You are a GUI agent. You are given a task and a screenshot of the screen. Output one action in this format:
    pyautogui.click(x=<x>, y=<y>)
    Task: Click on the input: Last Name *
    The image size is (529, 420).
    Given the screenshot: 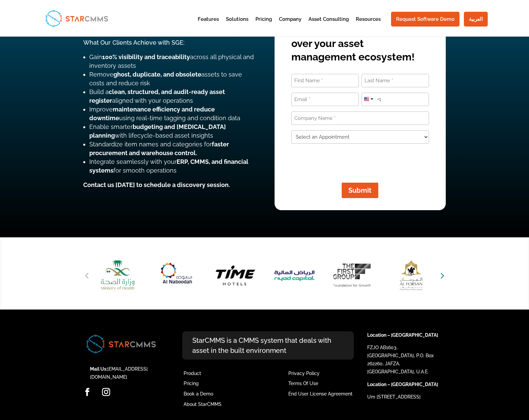 What is the action you would take?
    pyautogui.click(x=395, y=80)
    